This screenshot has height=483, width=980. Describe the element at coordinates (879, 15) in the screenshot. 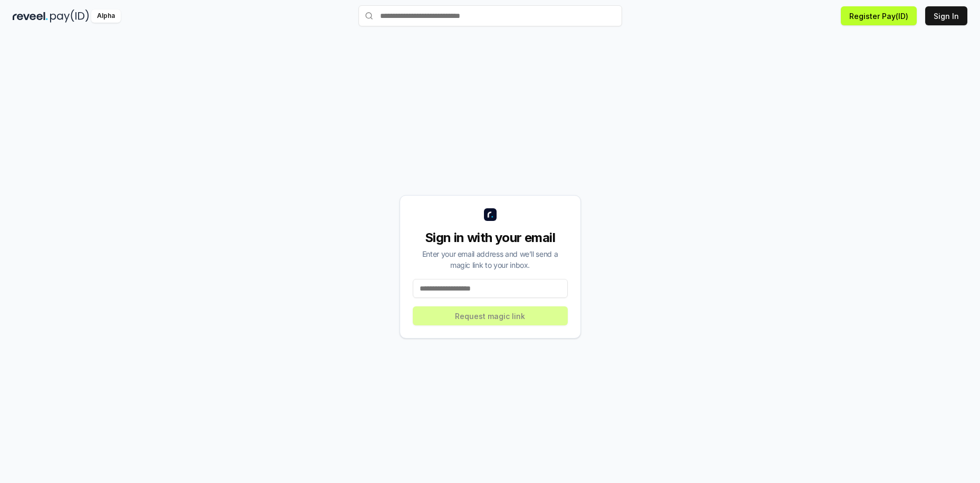

I see `button: Register Pay(ID)` at that location.